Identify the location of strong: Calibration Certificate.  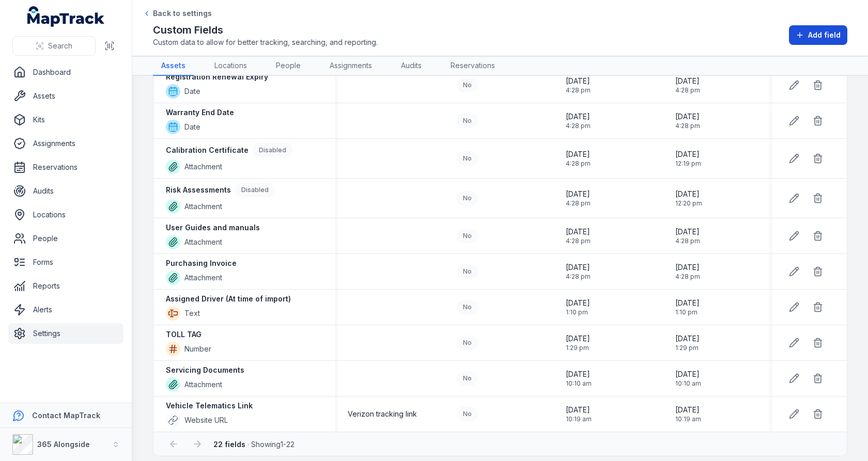
(207, 150).